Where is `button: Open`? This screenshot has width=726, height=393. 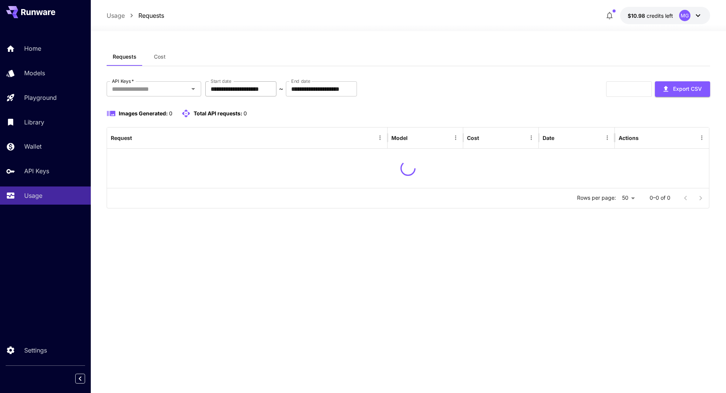
button: Open is located at coordinates (193, 89).